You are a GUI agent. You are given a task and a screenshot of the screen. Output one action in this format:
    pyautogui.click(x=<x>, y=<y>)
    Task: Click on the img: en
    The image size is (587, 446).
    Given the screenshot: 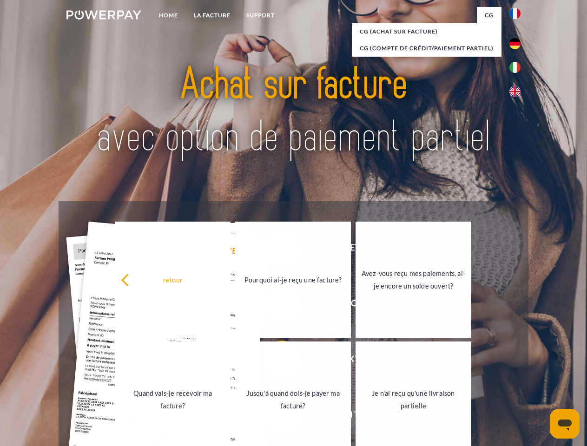 What is the action you would take?
    pyautogui.click(x=515, y=92)
    